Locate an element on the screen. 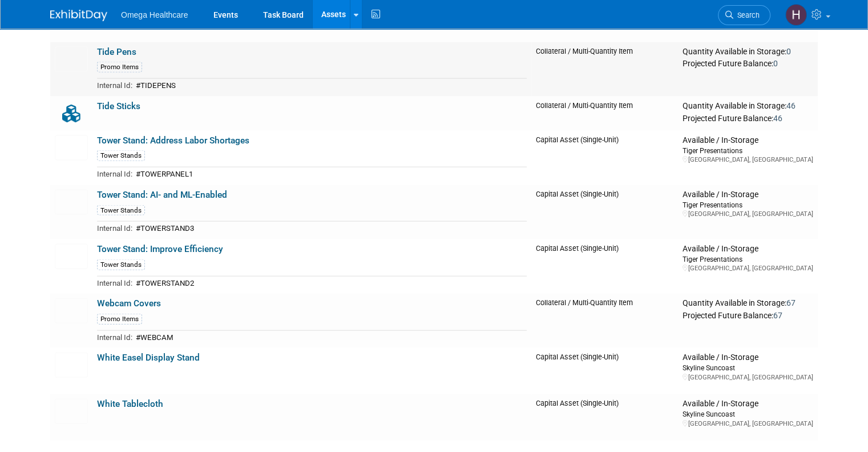  td: #TIDEPENS is located at coordinates (330, 85).